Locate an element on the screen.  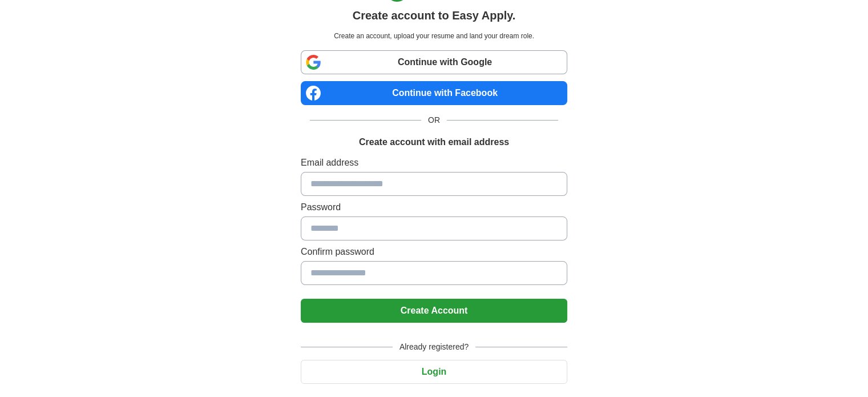
a: Continue with Facebook is located at coordinates (434, 93).